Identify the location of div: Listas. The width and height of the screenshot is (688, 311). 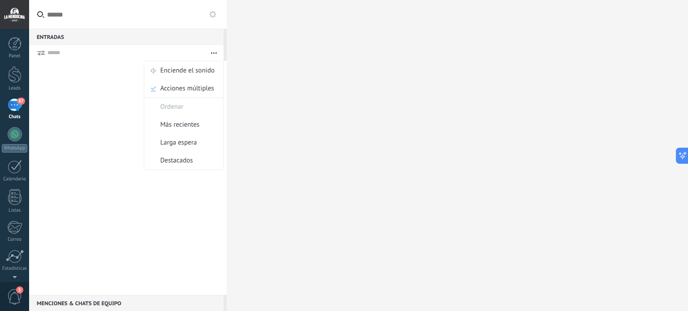
(15, 211).